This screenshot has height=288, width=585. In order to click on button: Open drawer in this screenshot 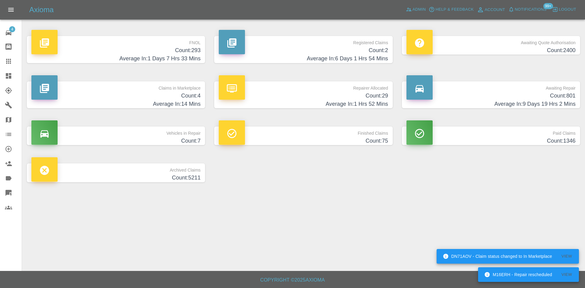, I will do `click(11, 10)`.